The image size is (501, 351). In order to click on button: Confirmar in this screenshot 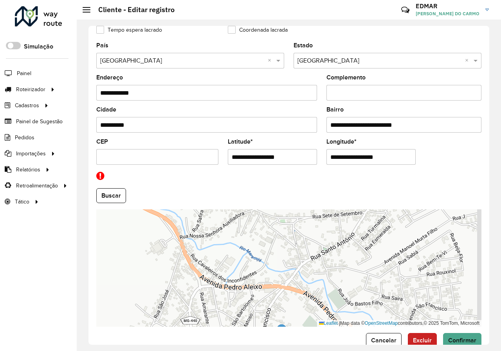, I will do `click(463, 341)`.